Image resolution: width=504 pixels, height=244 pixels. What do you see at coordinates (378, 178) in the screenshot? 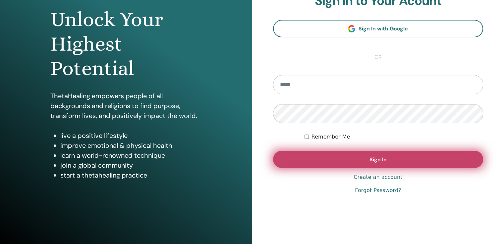
I see `a: Create an account` at bounding box center [378, 178].